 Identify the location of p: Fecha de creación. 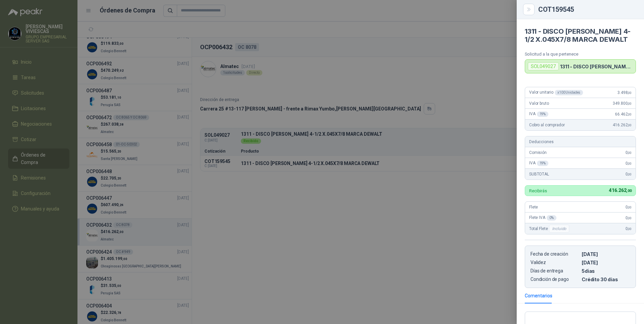
(555, 254).